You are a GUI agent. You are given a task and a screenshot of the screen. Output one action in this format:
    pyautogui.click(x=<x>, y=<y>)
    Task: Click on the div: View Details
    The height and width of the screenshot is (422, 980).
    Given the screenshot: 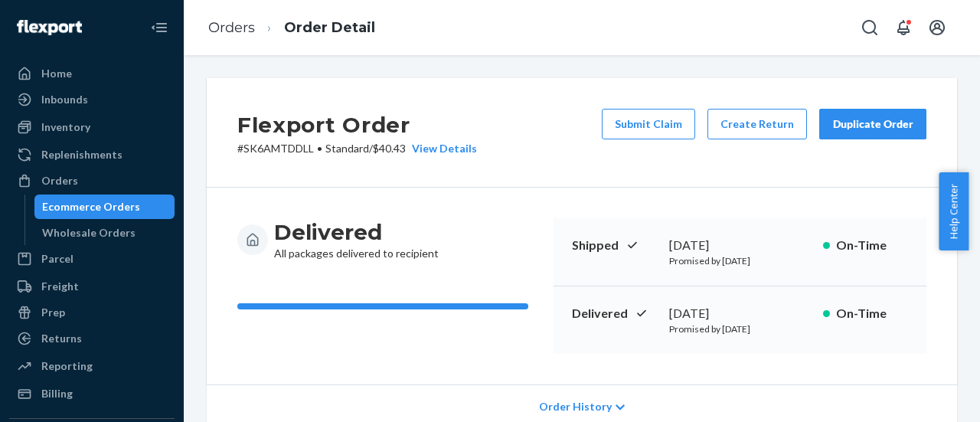 What is the action you would take?
    pyautogui.click(x=441, y=149)
    